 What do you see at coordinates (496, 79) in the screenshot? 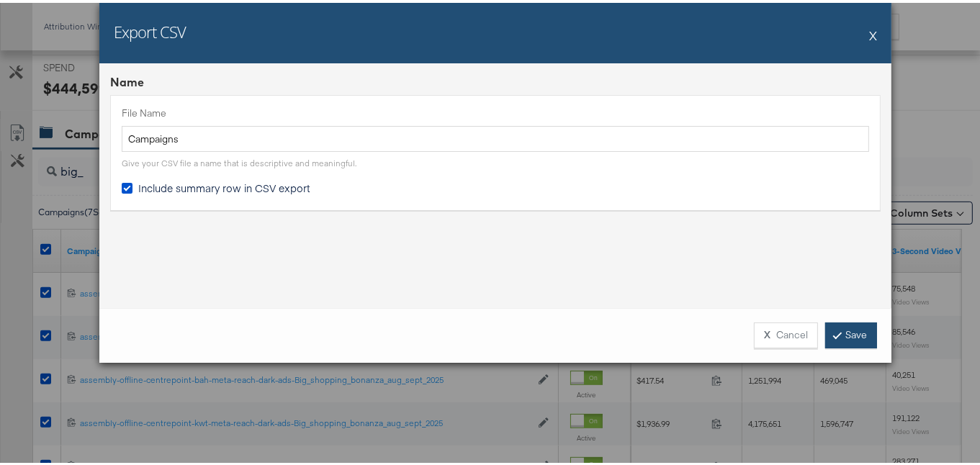
I see `div: Name` at bounding box center [496, 79].